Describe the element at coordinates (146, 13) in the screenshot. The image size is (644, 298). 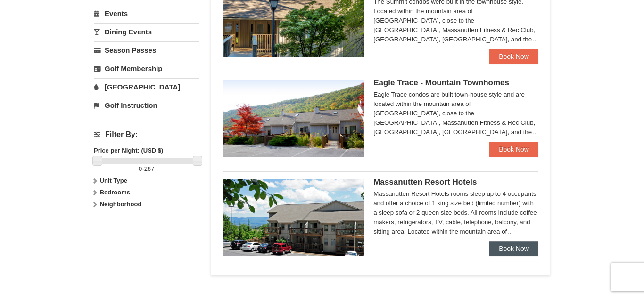
I see `a: Events` at that location.